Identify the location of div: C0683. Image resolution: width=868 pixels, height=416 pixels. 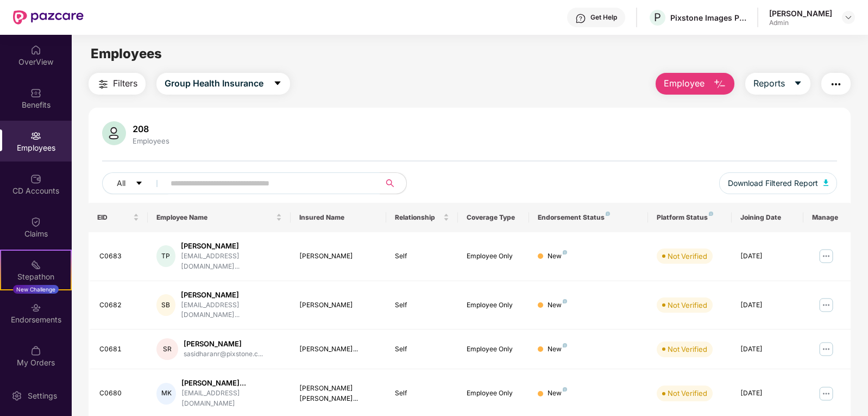
(120, 256).